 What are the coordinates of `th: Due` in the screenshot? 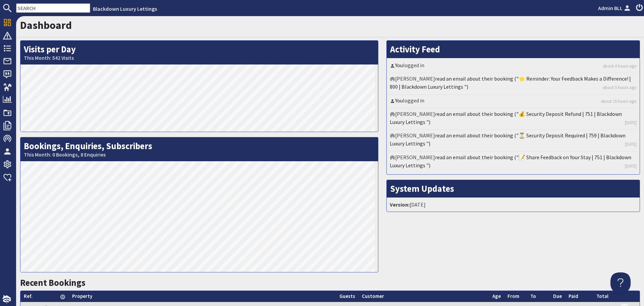 It's located at (557, 296).